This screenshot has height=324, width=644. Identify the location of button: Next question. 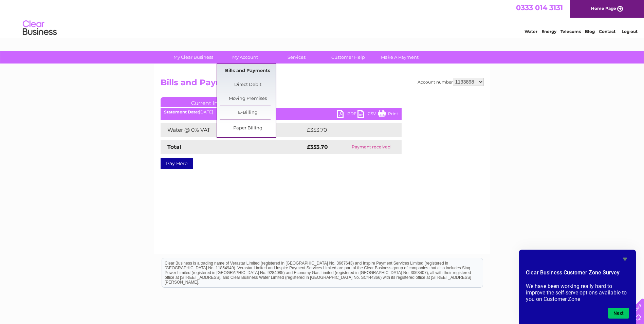
(618, 313).